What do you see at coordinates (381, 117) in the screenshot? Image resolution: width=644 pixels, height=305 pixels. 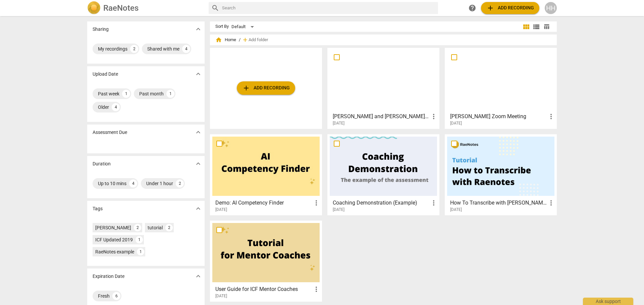 I see `h3: Holly and Becky Coaching 9/4/25` at bounding box center [381, 117].